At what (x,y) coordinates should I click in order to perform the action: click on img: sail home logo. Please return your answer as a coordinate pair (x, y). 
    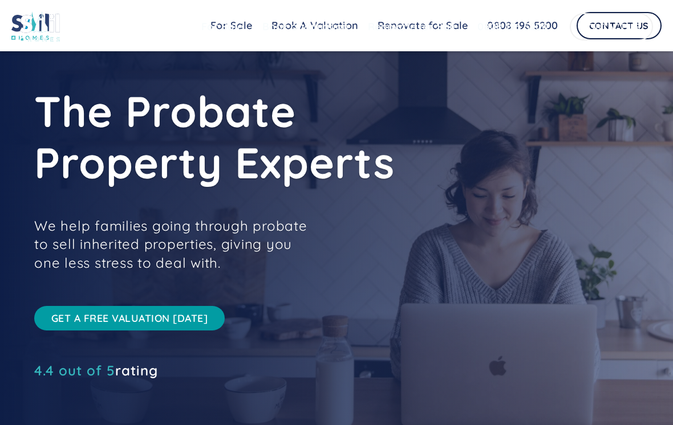
    Looking at the image, I should click on (40, 26).